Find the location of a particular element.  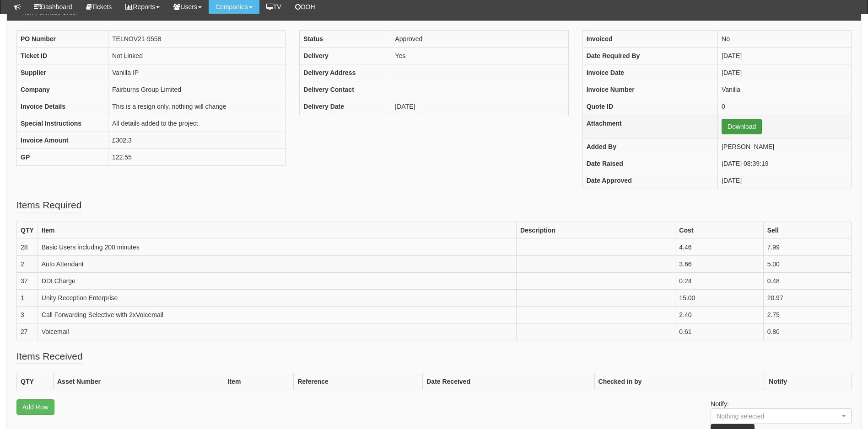

th: Special Instructions is located at coordinates (63, 124).